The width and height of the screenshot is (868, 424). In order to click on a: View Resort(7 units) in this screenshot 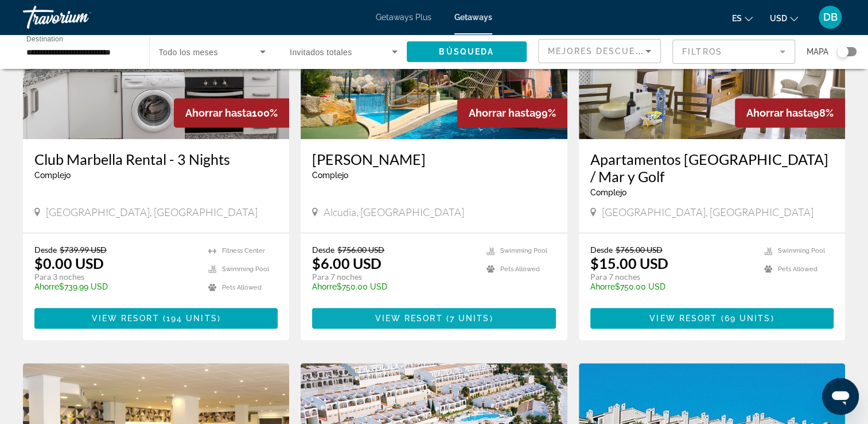, I will do `click(434, 318)`.